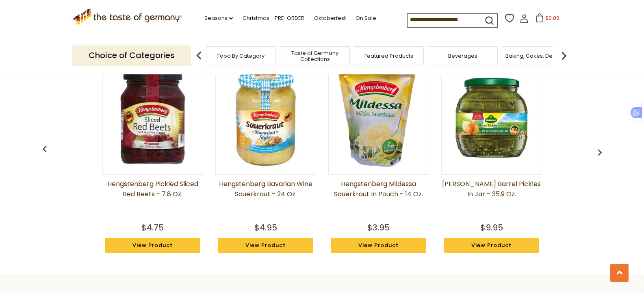 The image size is (644, 293). What do you see at coordinates (265, 199) in the screenshot?
I see `a: Hengstenberg Bavarian Wine Sauerkraut - 24 oz.` at bounding box center [265, 199].